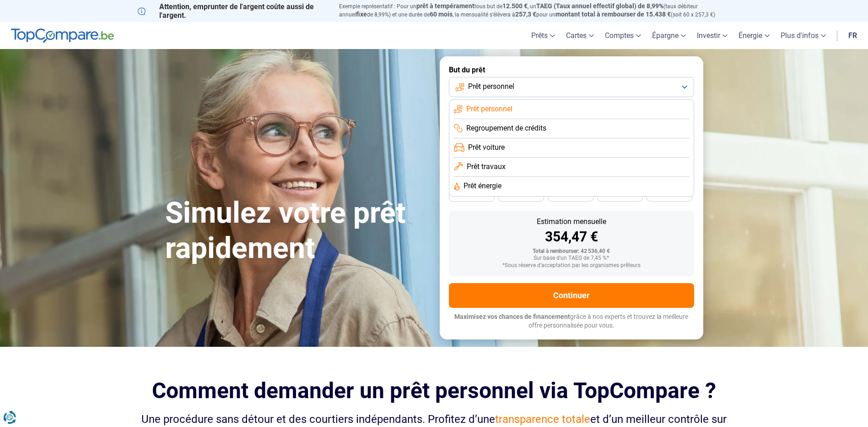 Image resolution: width=868 pixels, height=427 pixels. Describe the element at coordinates (62, 35) in the screenshot. I see `img: TopCompare` at that location.